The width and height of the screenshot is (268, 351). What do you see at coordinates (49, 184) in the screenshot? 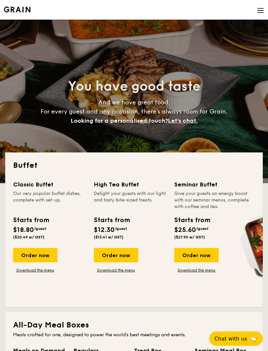
I see `div: Classic Buffet` at bounding box center [49, 184].